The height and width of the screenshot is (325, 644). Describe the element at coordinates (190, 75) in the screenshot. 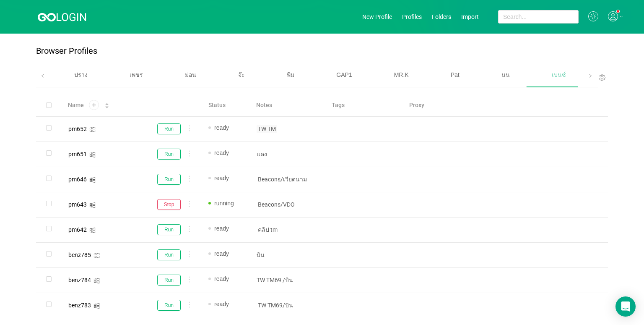

I see `span: ม่อน` at that location.